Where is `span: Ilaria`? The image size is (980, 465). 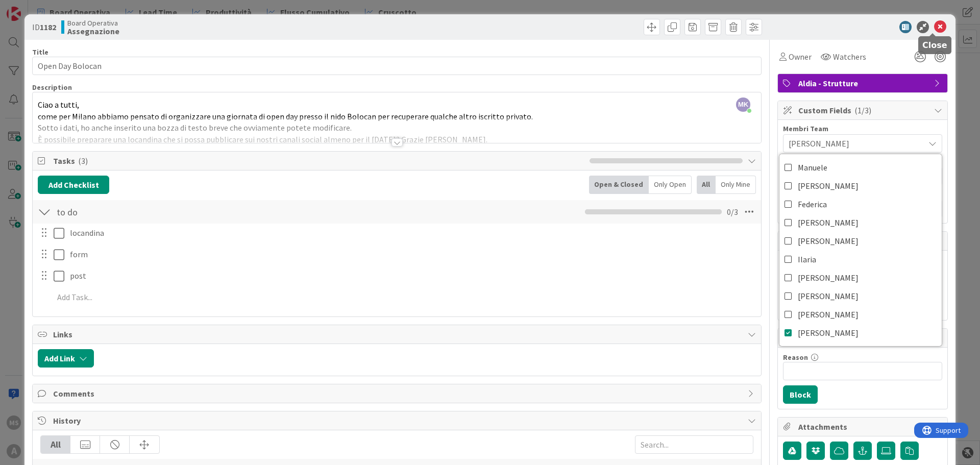
span: Ilaria is located at coordinates (807, 259).